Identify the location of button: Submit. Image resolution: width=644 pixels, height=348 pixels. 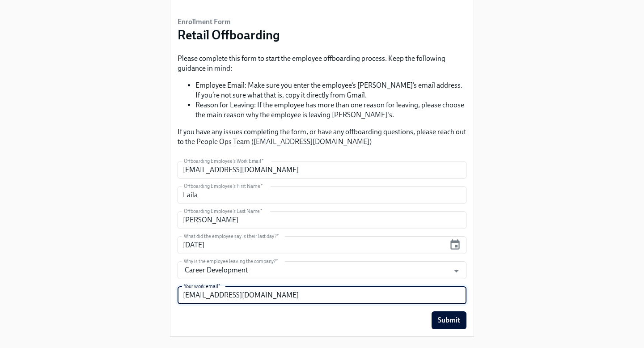
(449, 320).